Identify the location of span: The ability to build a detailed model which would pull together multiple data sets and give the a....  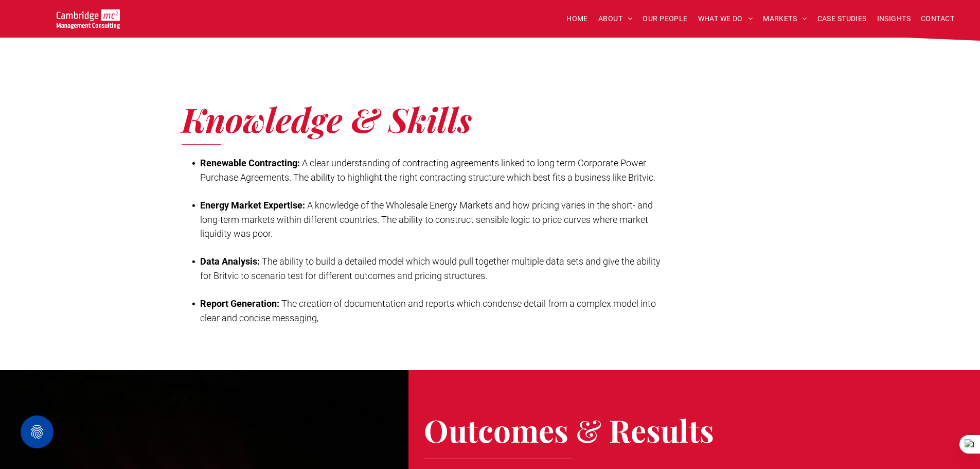
(430, 268).